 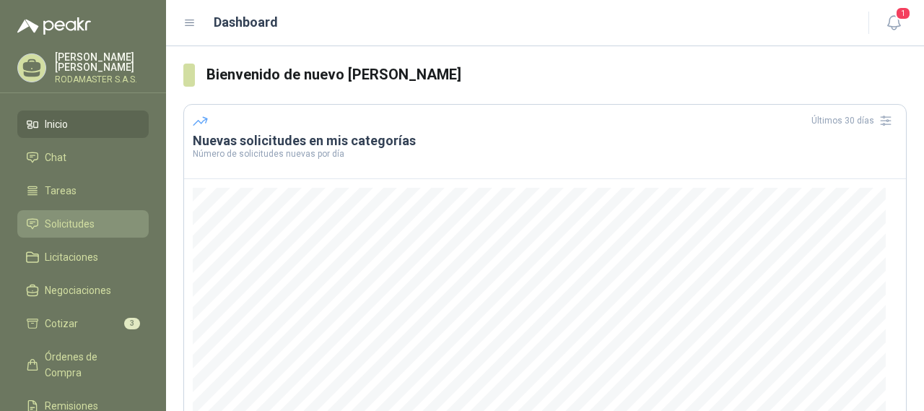 What do you see at coordinates (102, 79) in the screenshot?
I see `p: RODAMASTER S.A.S.` at bounding box center [102, 79].